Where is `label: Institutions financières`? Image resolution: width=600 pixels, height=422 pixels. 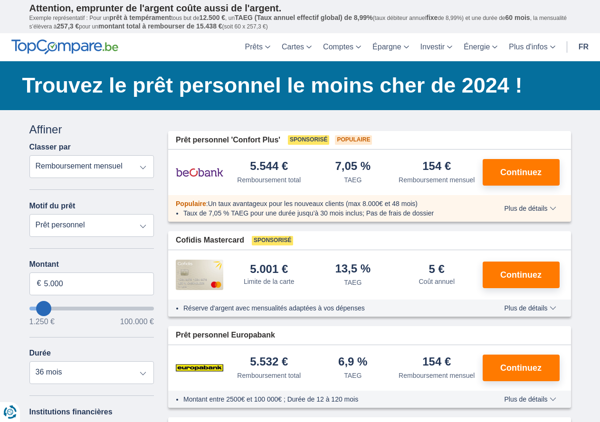 label: Institutions financières is located at coordinates (71, 412).